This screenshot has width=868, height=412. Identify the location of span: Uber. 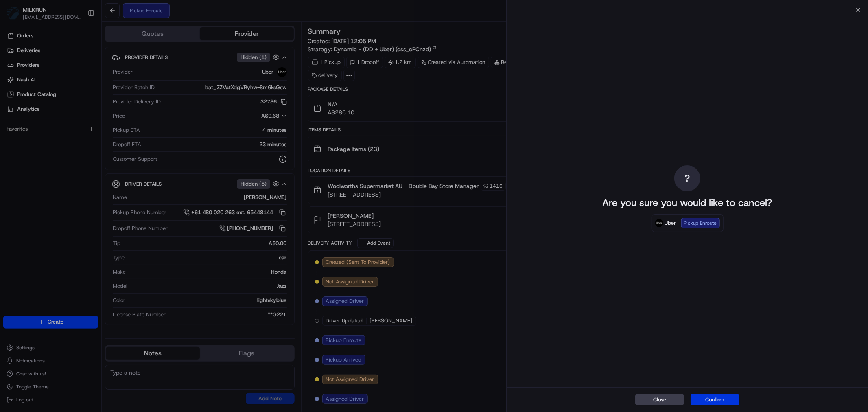
(671, 223).